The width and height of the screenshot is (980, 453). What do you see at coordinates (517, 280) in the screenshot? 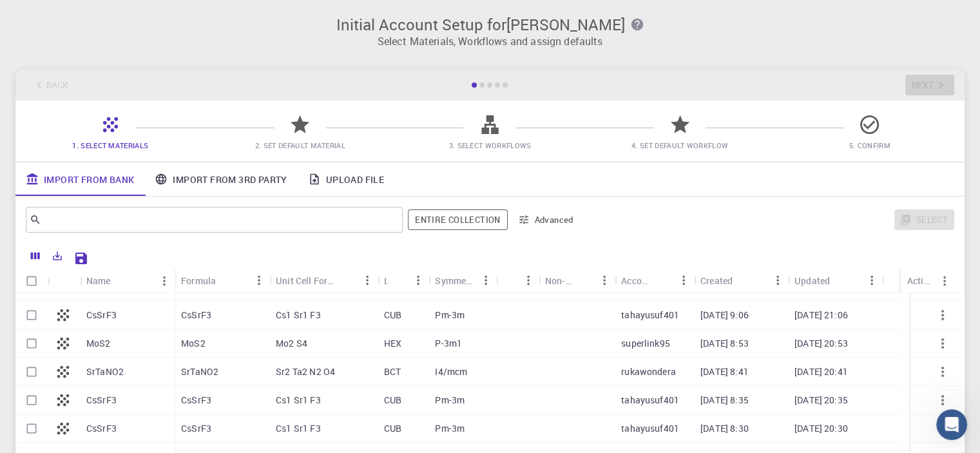
I see `div: Tags` at bounding box center [517, 280].